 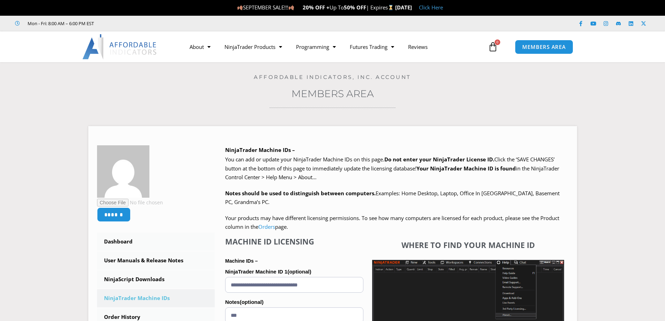 I want to click on span: Click the ‘SAVE CHANGES’ button at the bottom of this page to immediately update the licensing da..., so click(x=392, y=168).